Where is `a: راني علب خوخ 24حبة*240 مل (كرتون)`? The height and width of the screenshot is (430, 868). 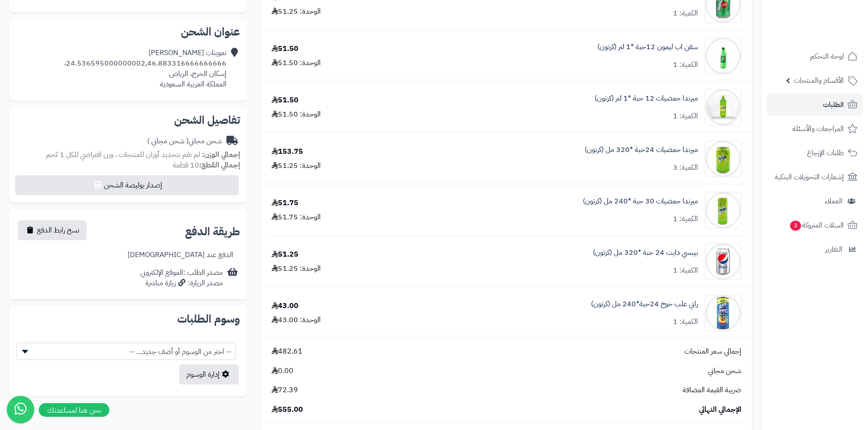
a: راني علب خوخ 24حبة*240 مل (كرتون) is located at coordinates (644, 305).